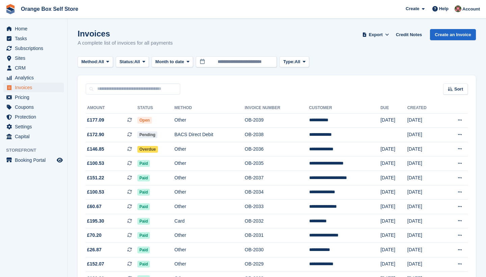 The width and height of the screenshot is (486, 277). What do you see at coordinates (96, 264) in the screenshot?
I see `span: £152.07` at bounding box center [96, 264].